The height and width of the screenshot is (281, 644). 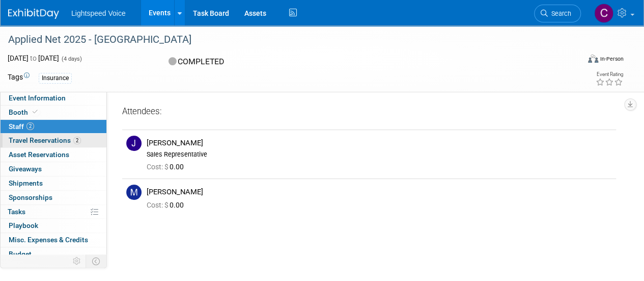 What do you see at coordinates (54, 112) in the screenshot?
I see `a: Booth` at bounding box center [54, 112].